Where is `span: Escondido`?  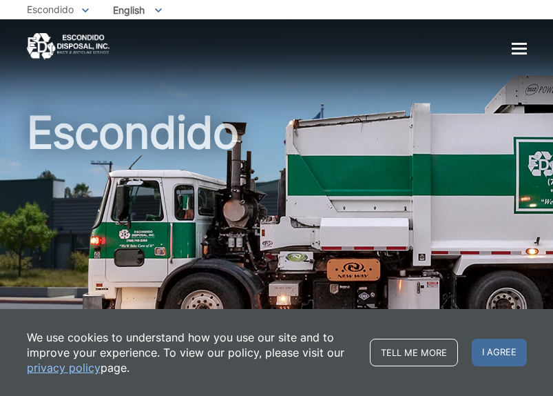
span: Escondido is located at coordinates (50, 9).